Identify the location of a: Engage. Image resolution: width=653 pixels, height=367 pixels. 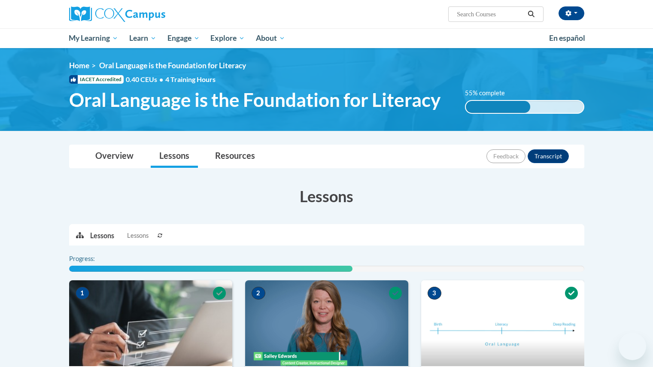
(183, 38).